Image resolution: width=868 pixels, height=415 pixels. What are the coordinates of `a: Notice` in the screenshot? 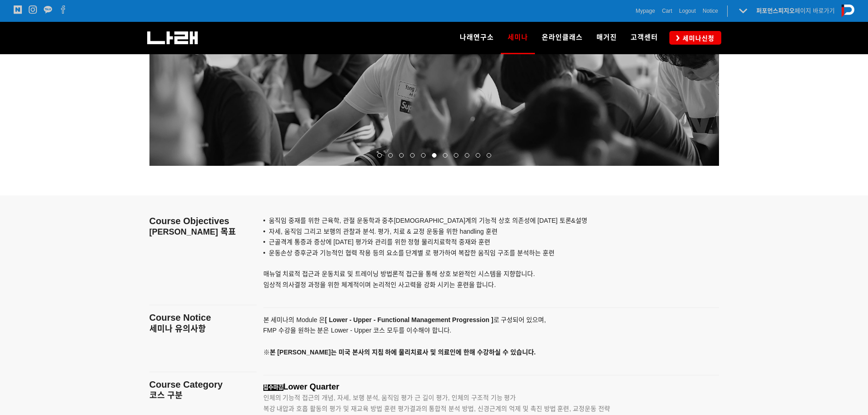 It's located at (711, 11).